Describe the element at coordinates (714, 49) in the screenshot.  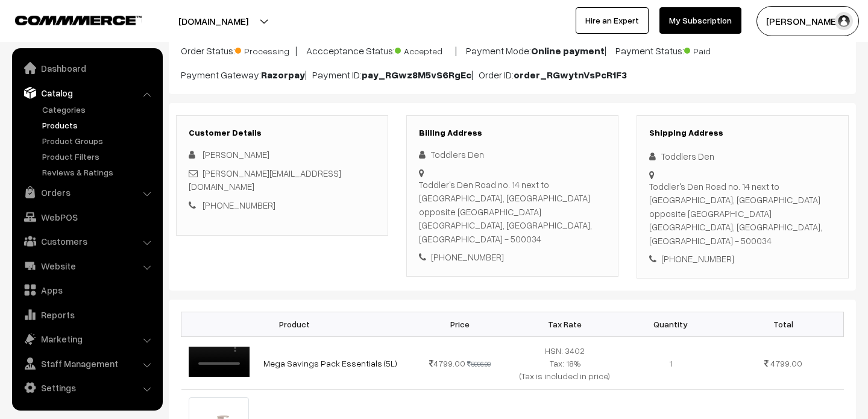
I see `span: Paid` at that location.